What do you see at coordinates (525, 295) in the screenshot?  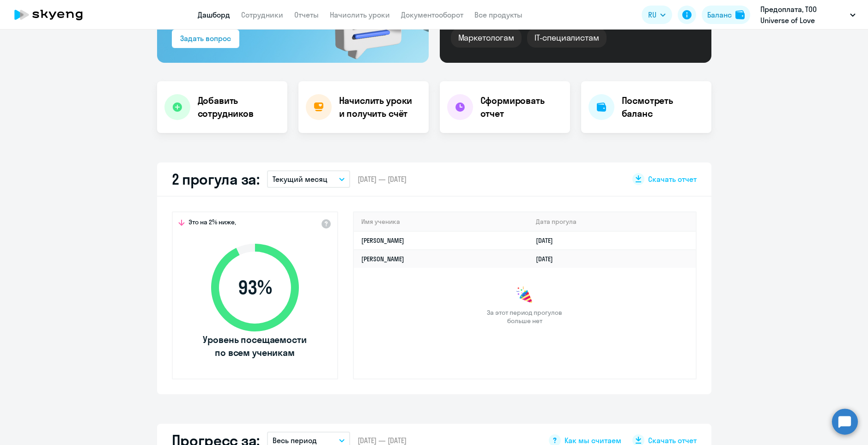 I see `img: congrats` at bounding box center [525, 295].